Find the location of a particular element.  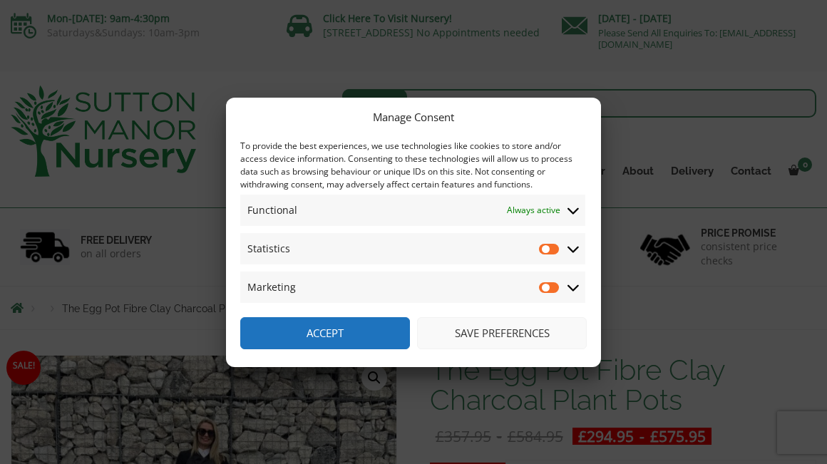

span: Marketing is located at coordinates (272, 287).